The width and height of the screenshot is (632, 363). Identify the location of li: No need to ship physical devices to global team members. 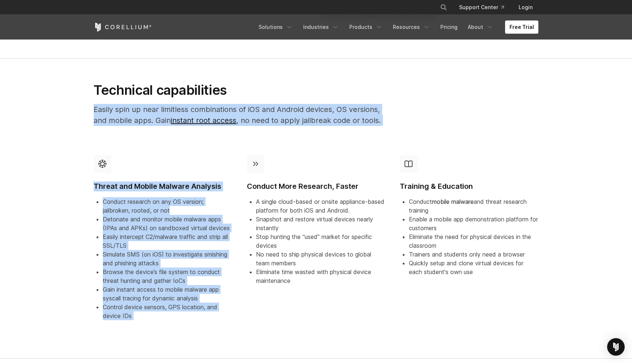
(321, 258).